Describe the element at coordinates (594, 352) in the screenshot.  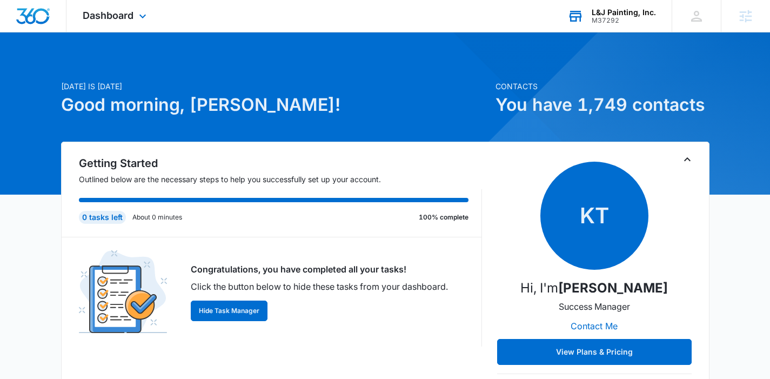
I see `button: View Plans & Pricing` at that location.